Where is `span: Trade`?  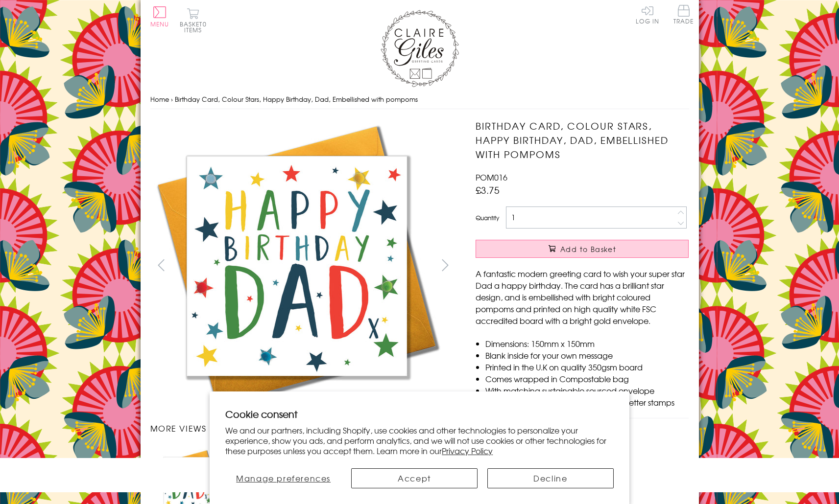 span: Trade is located at coordinates (683, 14).